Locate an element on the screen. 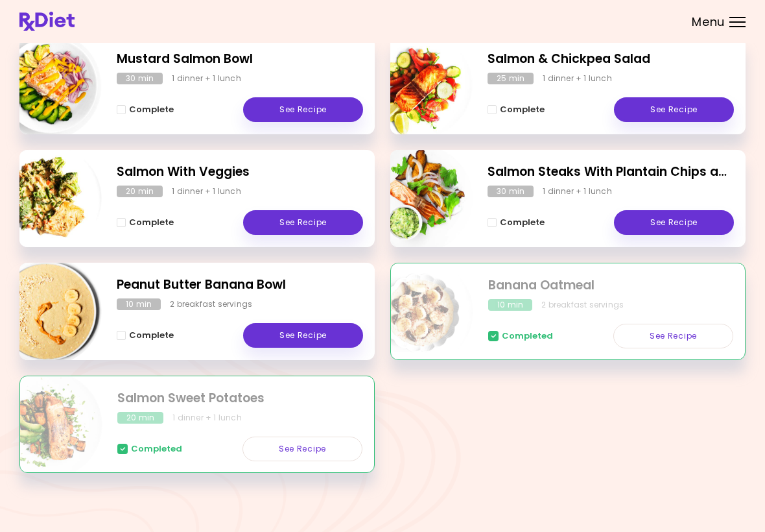  a: See Recipe - Salmon Steaks With Plantain Chips and Guacamole is located at coordinates (674, 222).